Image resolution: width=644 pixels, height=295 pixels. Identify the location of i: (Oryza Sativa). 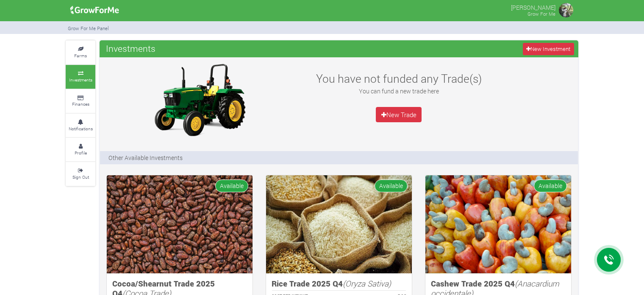
(367, 283).